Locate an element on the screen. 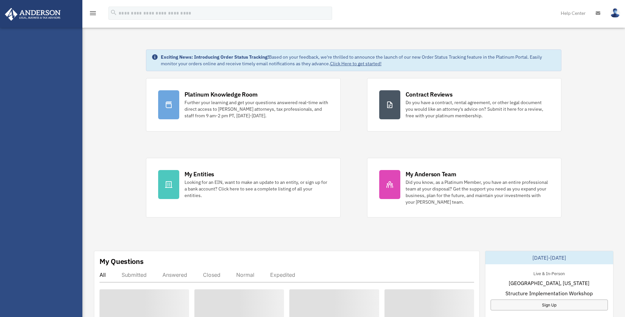  div: Expedited is located at coordinates (283, 275).